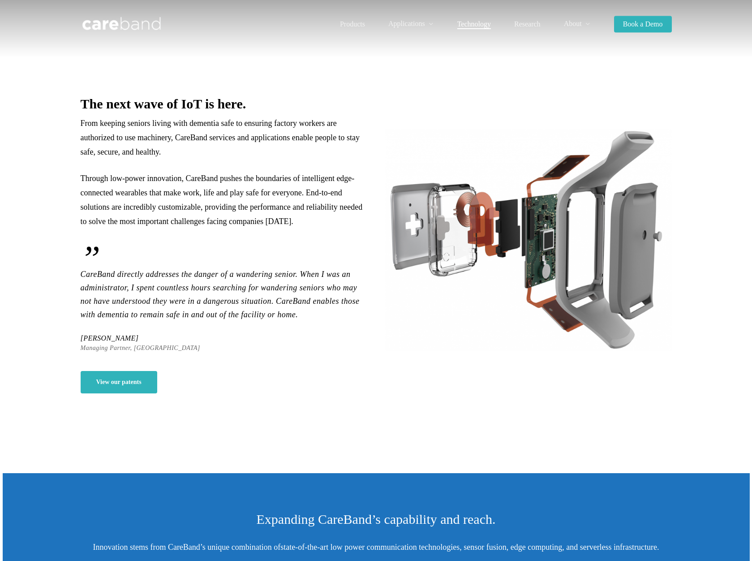 The height and width of the screenshot is (561, 752). I want to click on p: CareBand directly addresses the danger of a wandering senior. When I was an administrator, I spen..., so click(224, 287).